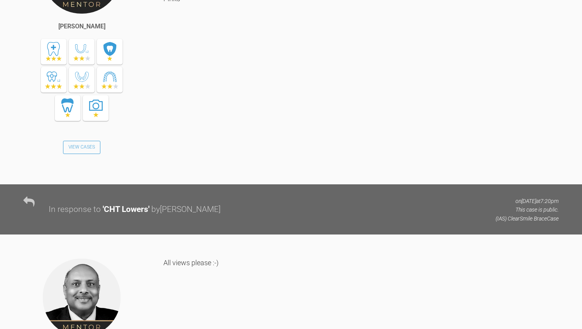  I want to click on p: (IAS) ClearSmile Brace Case, so click(527, 218).